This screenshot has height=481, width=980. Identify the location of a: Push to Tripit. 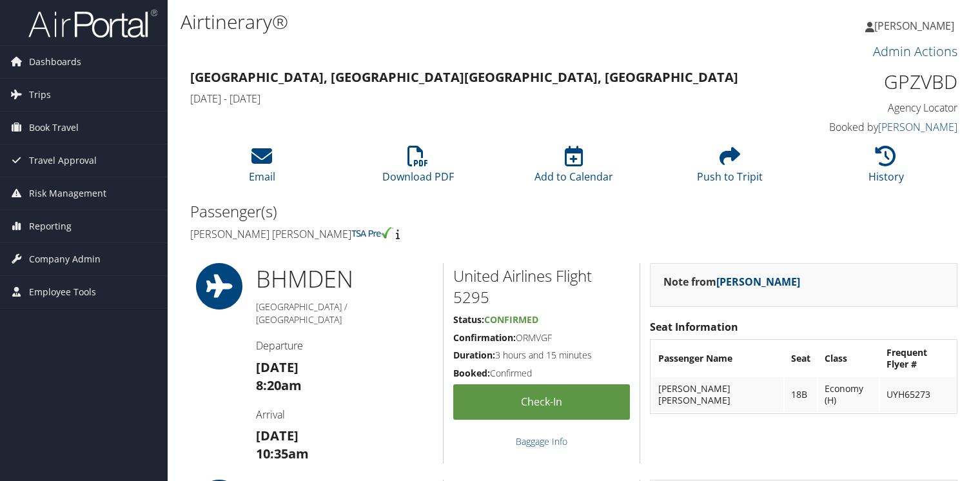
(730, 168).